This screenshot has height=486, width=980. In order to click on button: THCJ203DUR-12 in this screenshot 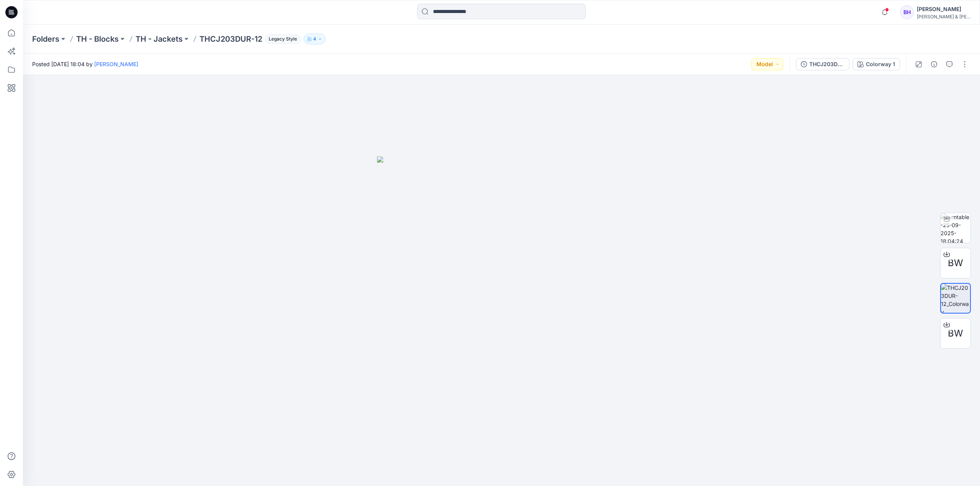, I will do `click(822, 64)`.